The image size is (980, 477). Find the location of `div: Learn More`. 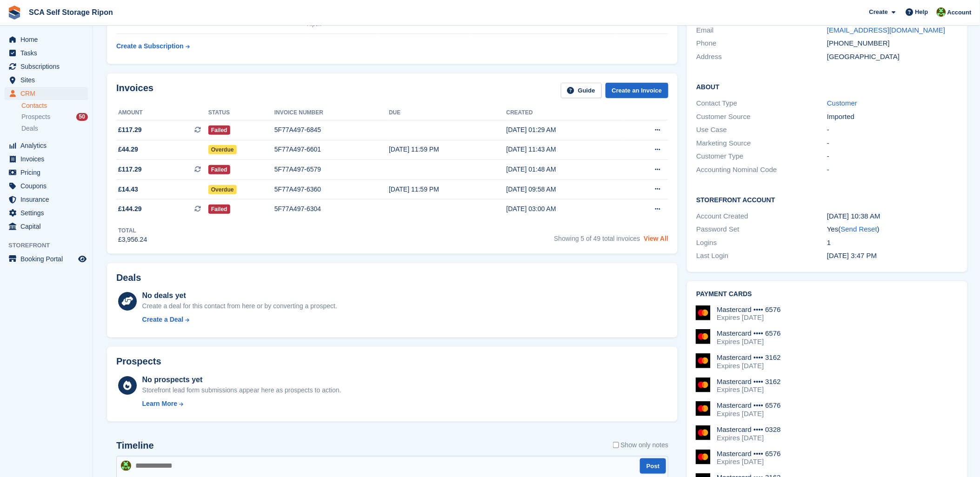

div: Learn More is located at coordinates (159, 404).